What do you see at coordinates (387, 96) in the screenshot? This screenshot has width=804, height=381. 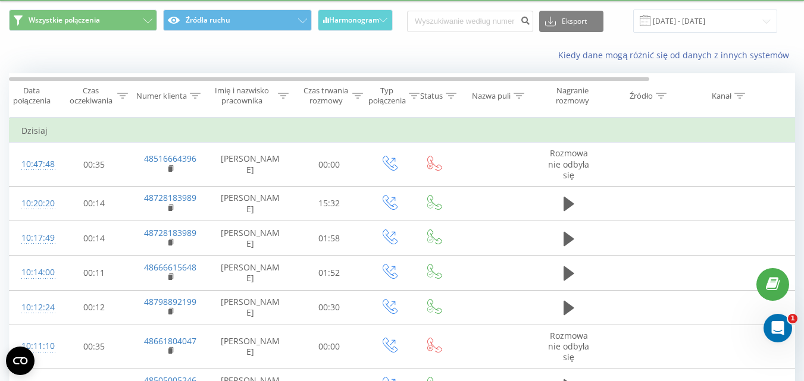 I see `div: Typ połączenia` at bounding box center [387, 96].